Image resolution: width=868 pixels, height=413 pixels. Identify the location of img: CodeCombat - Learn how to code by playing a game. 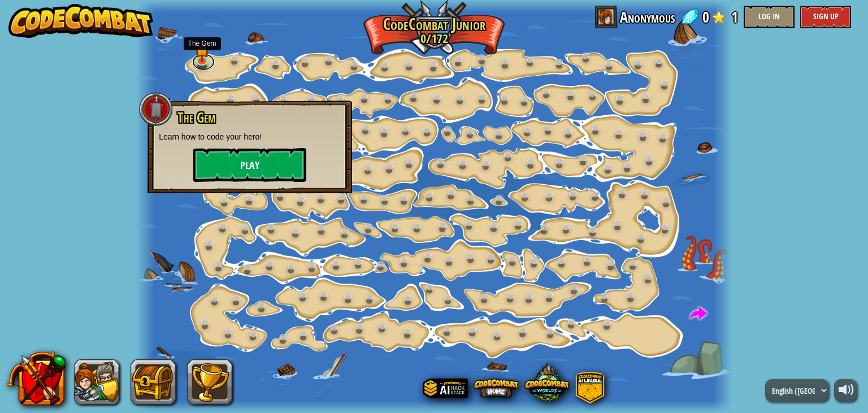
(81, 21).